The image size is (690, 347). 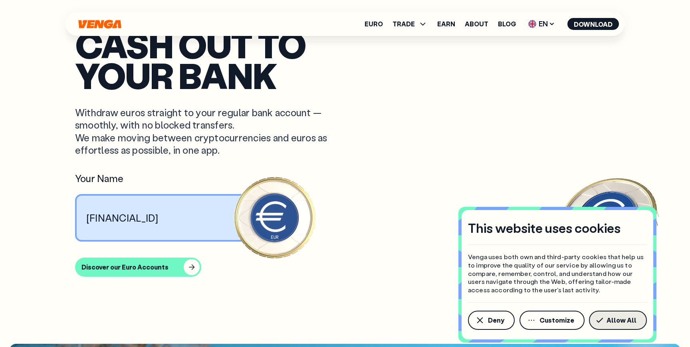 What do you see at coordinates (558, 274) in the screenshot?
I see `p: Venga uses both own and third-party cookies that help us to improve the quality of our service by...` at bounding box center [558, 274].